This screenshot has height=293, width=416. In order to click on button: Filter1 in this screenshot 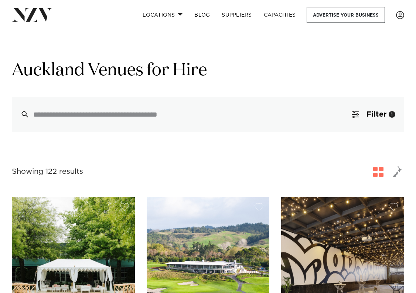, I will do `click(374, 115)`.